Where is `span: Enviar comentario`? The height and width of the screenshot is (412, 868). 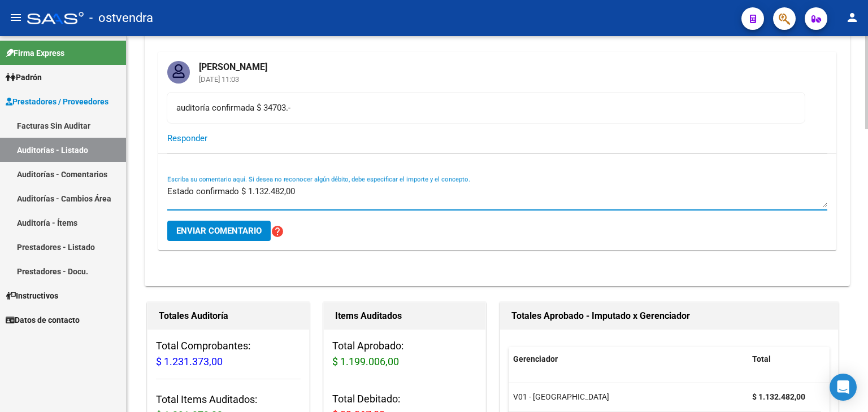
span: Enviar comentario is located at coordinates (218, 231).